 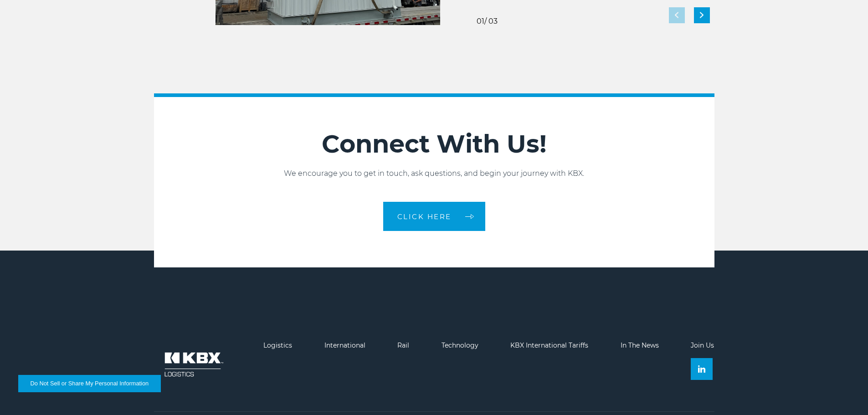 I want to click on a: Rail, so click(x=403, y=345).